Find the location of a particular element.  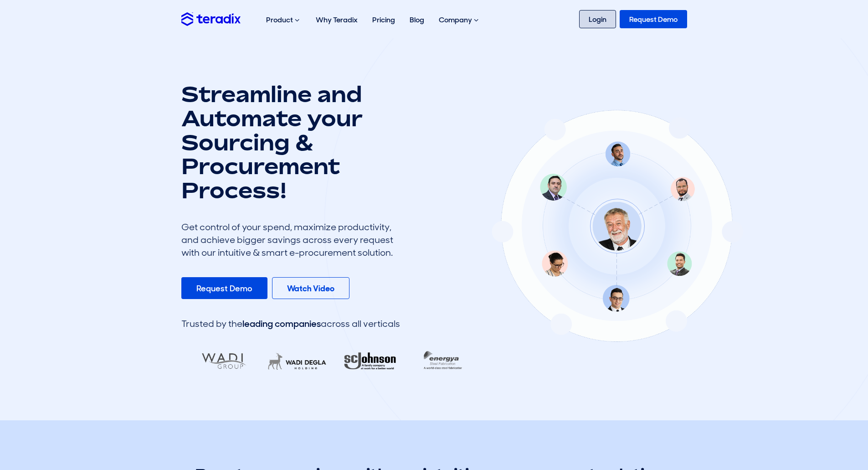

b: Watch Video is located at coordinates (311, 288).